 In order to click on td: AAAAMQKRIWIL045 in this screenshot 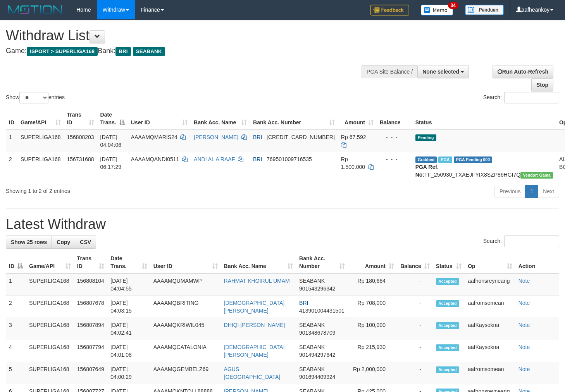, I will do `click(186, 329)`.